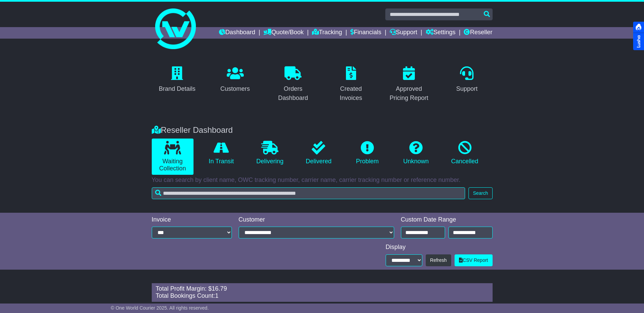 The image size is (644, 313). Describe the element at coordinates (415, 153) in the screenshot. I see `a: Unknown` at that location.